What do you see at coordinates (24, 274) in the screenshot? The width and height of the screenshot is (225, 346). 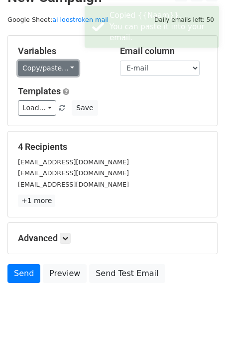 I see `a: Send` at bounding box center [24, 274].